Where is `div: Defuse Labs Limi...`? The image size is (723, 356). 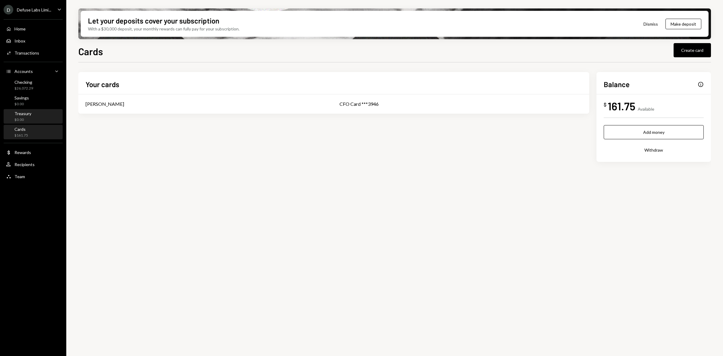
div: Defuse Labs Limi... is located at coordinates (34, 10).